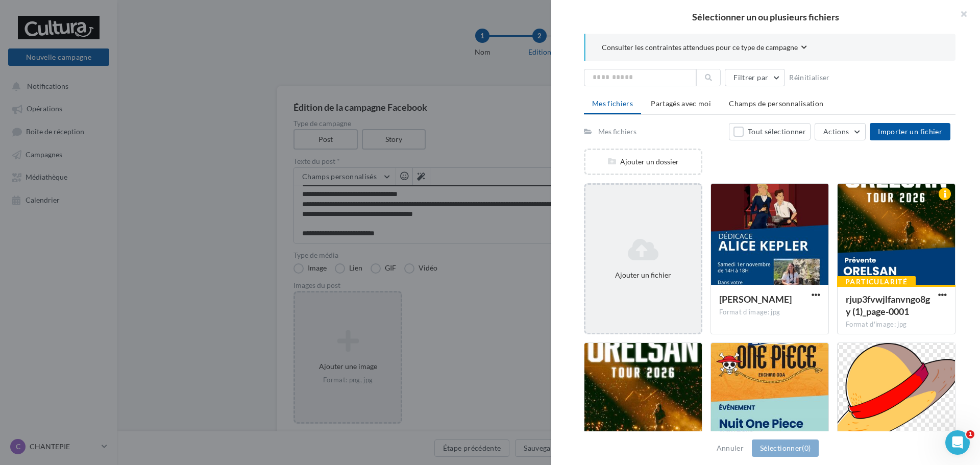 This screenshot has width=980, height=465. What do you see at coordinates (911, 131) in the screenshot?
I see `button: Importer un fichier` at bounding box center [911, 131].